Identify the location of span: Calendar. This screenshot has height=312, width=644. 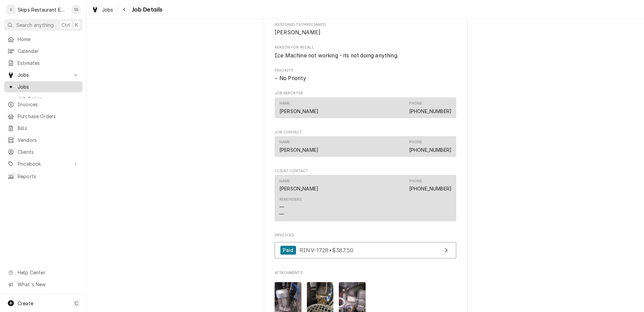
(48, 51).